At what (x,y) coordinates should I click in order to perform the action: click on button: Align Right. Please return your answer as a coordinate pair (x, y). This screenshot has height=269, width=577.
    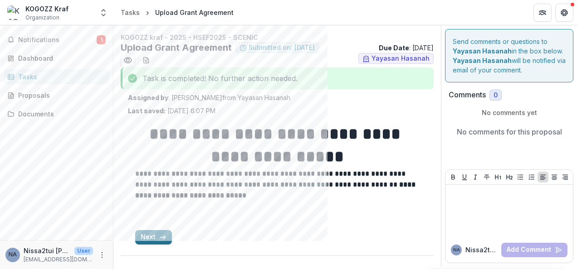
    Looking at the image, I should click on (565, 177).